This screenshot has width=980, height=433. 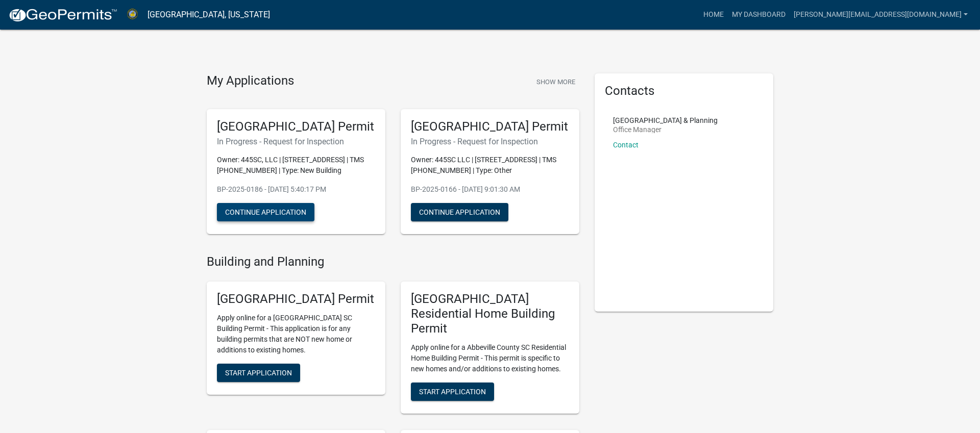 I want to click on img: Abbeville County, South Carolina, so click(x=132, y=14).